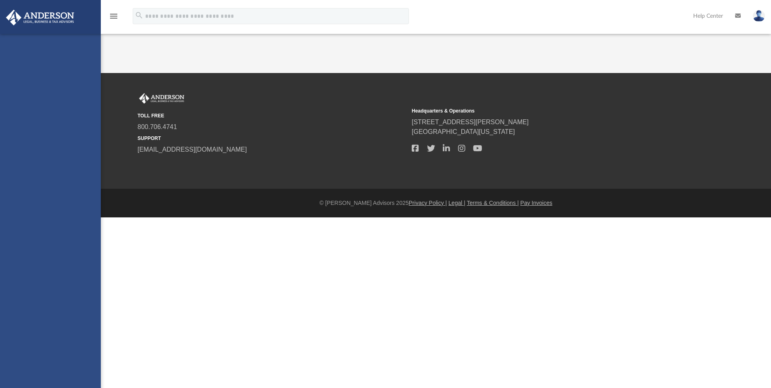 This screenshot has width=771, height=388. I want to click on a: Legal |, so click(457, 203).